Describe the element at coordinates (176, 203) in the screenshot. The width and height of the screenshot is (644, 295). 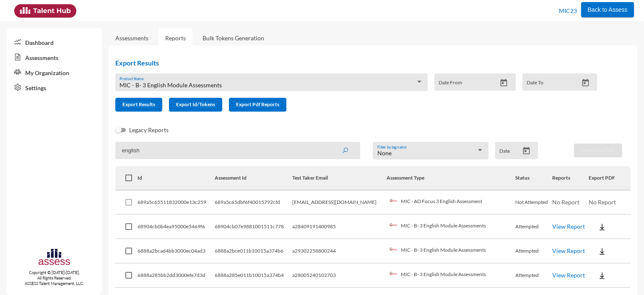
I see `td: 689a5c65511832000e13c259` at that location.